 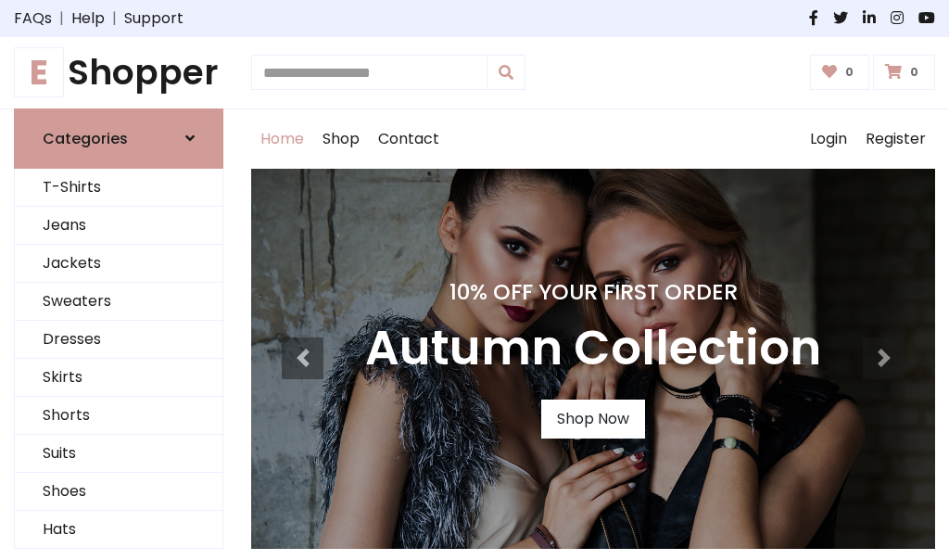 What do you see at coordinates (119, 377) in the screenshot?
I see `a: Skirts` at bounding box center [119, 377].